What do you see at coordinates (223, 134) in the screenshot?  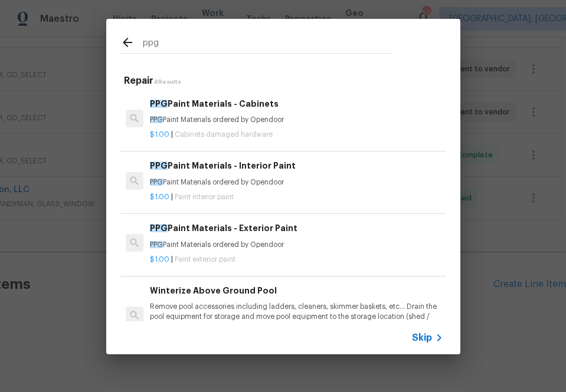 I see `span: Cabinets damaged hardware` at bounding box center [223, 134].